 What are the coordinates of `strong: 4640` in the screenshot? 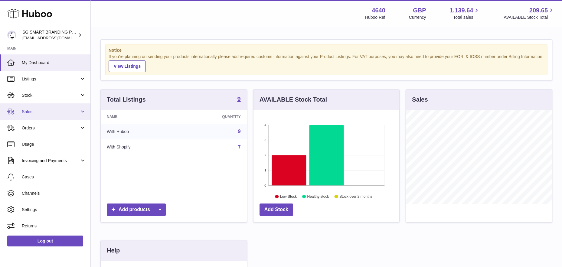 It's located at (378, 10).